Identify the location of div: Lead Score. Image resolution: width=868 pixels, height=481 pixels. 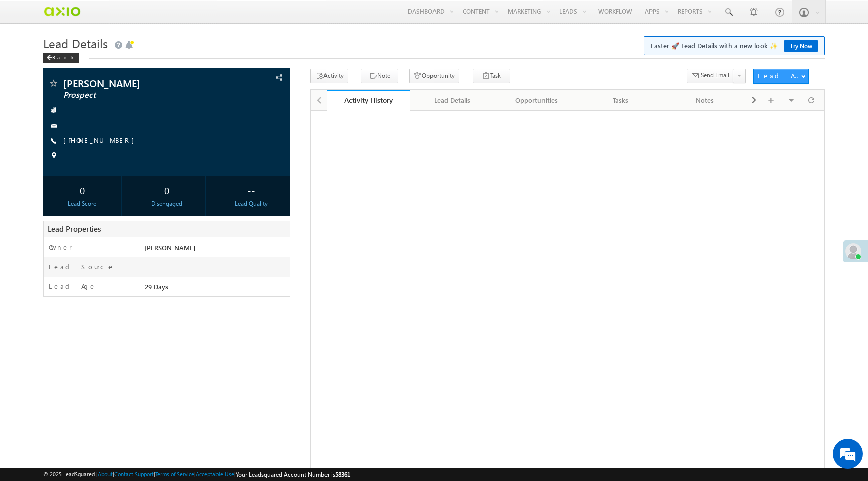
(82, 204).